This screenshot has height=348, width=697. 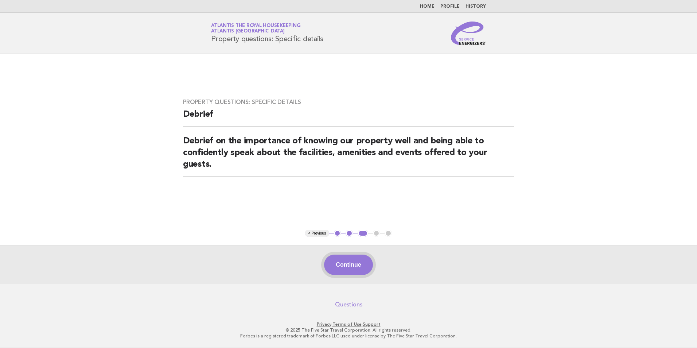 What do you see at coordinates (363, 233) in the screenshot?
I see `button: 3` at bounding box center [363, 233].